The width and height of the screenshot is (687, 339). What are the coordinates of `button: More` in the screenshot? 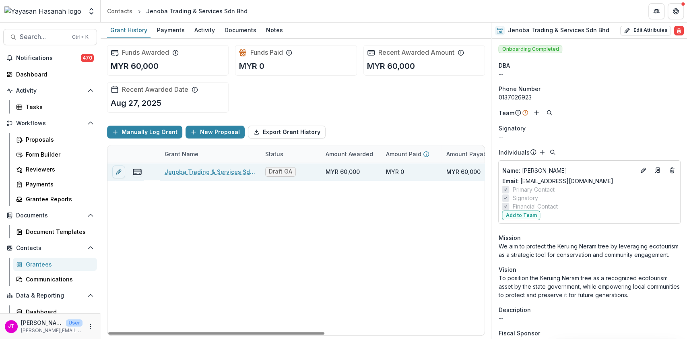 It's located at (91, 326).